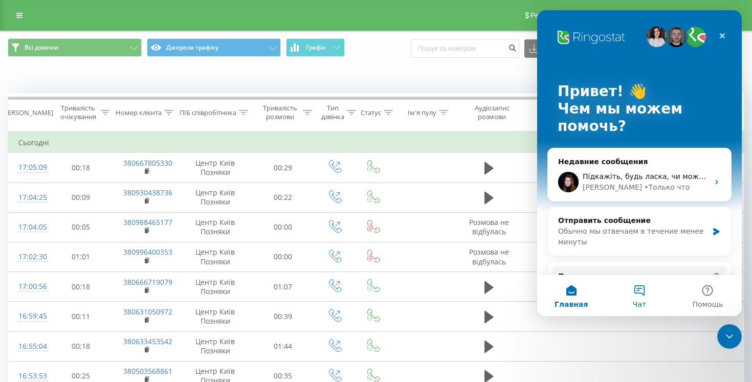 Image resolution: width=752 pixels, height=382 pixels. Describe the element at coordinates (422, 113) in the screenshot. I see `div: Ім'я пулу` at that location.